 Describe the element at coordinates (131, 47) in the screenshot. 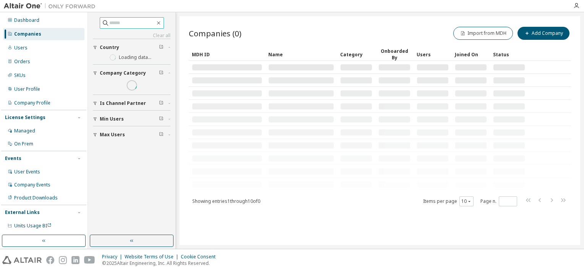

I see `button: Country` at that location.